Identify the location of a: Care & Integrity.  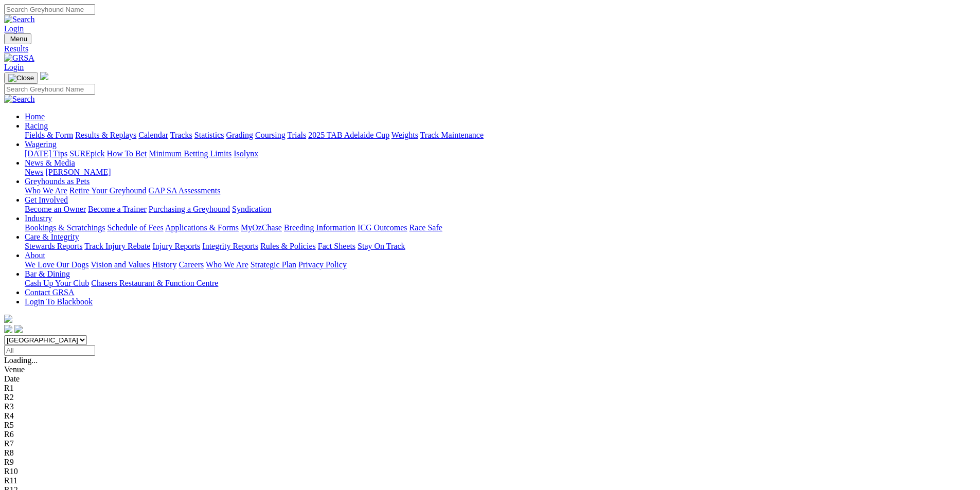
(52, 236).